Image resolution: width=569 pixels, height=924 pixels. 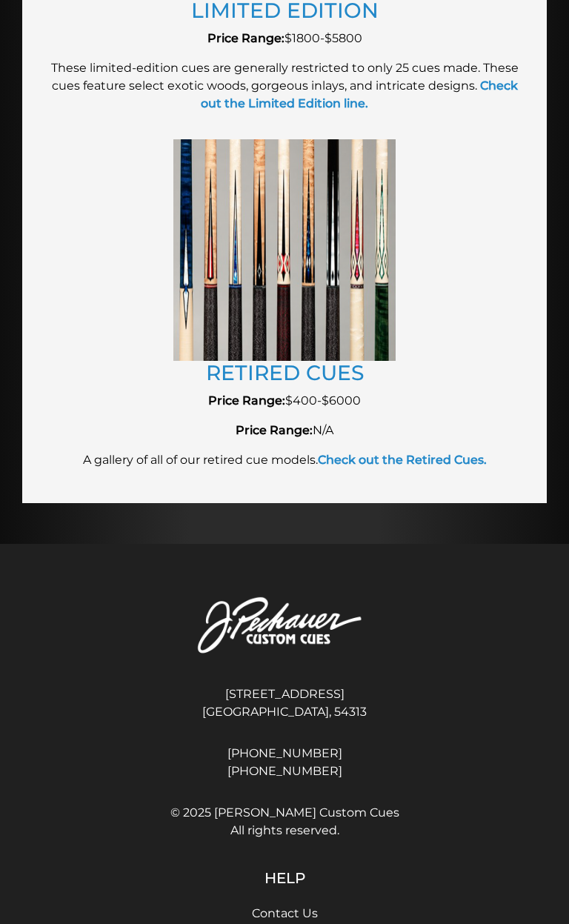 I want to click on strong: Check out the Limited Edition line., so click(x=360, y=94).